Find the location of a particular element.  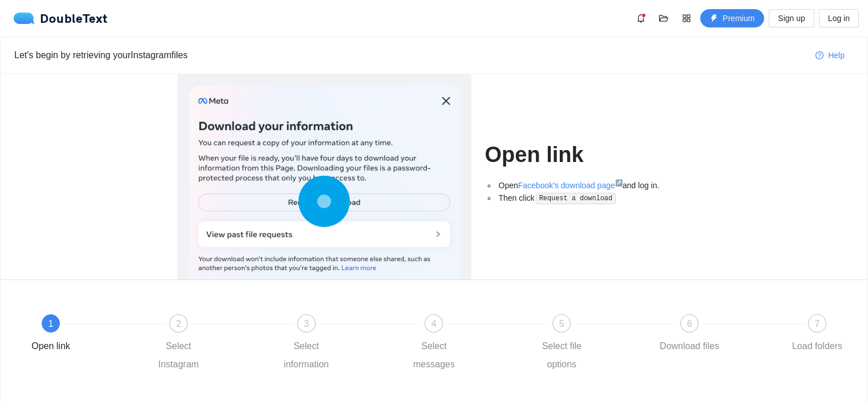

span: Help is located at coordinates (836, 55).